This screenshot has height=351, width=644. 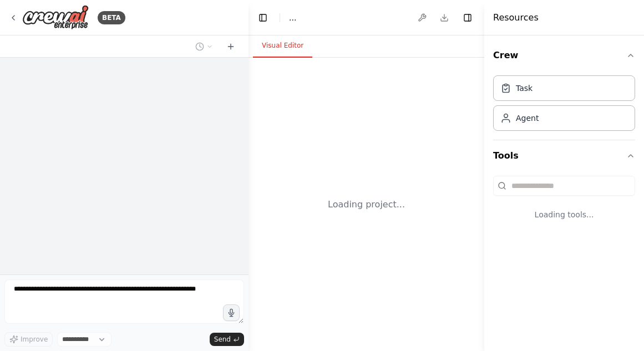 What do you see at coordinates (231, 47) in the screenshot?
I see `button: Start a new chat` at bounding box center [231, 47].